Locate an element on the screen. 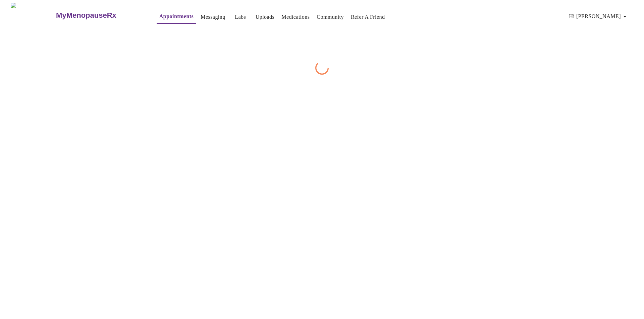 Image resolution: width=644 pixels, height=319 pixels. button: Labs is located at coordinates (240, 17).